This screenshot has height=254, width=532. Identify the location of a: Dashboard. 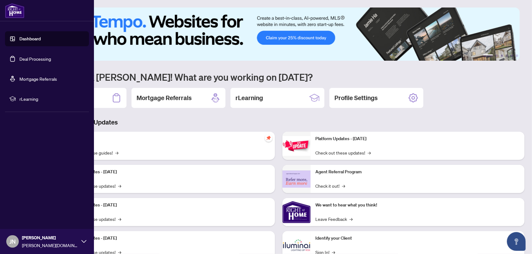
(30, 39).